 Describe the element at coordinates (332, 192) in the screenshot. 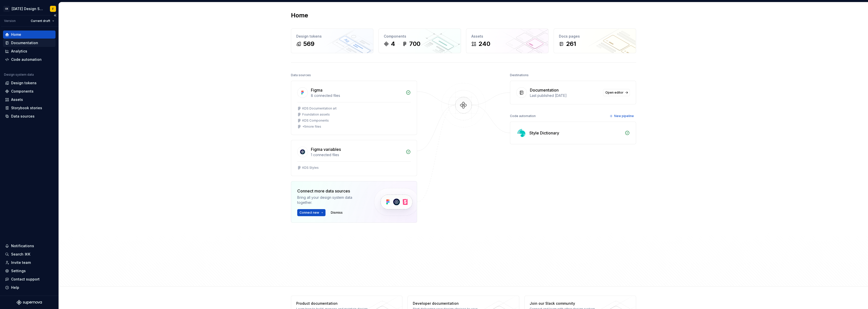

I see `div: Connect more data sources` at that location.